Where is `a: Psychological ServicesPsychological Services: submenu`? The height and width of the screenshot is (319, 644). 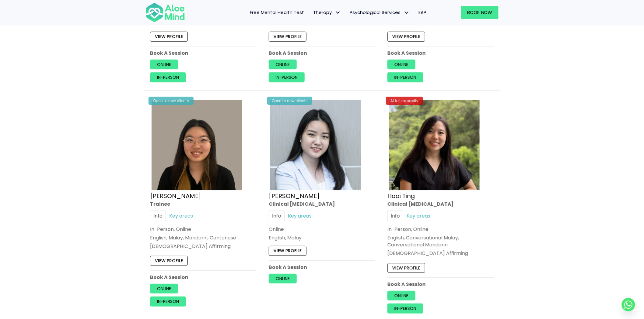 a: Psychological ServicesPsychological Services: submenu is located at coordinates (380, 13).